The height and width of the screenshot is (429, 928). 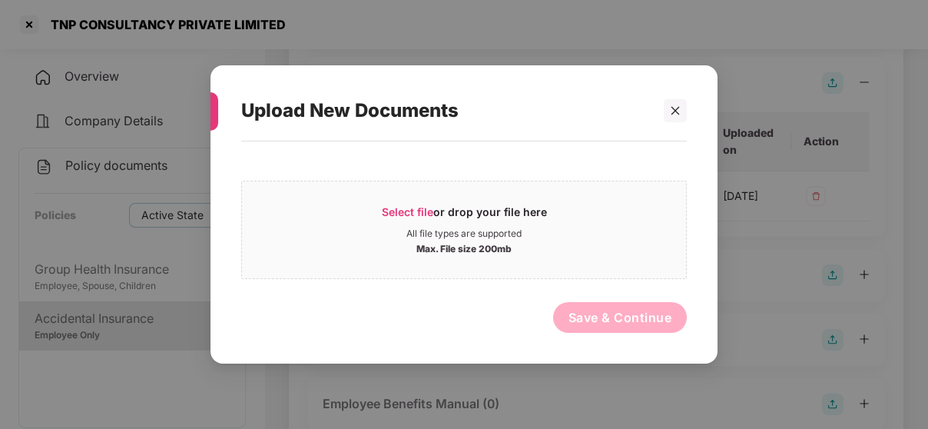 What do you see at coordinates (464, 234) in the screenshot?
I see `div: All file types are supported` at bounding box center [464, 234].